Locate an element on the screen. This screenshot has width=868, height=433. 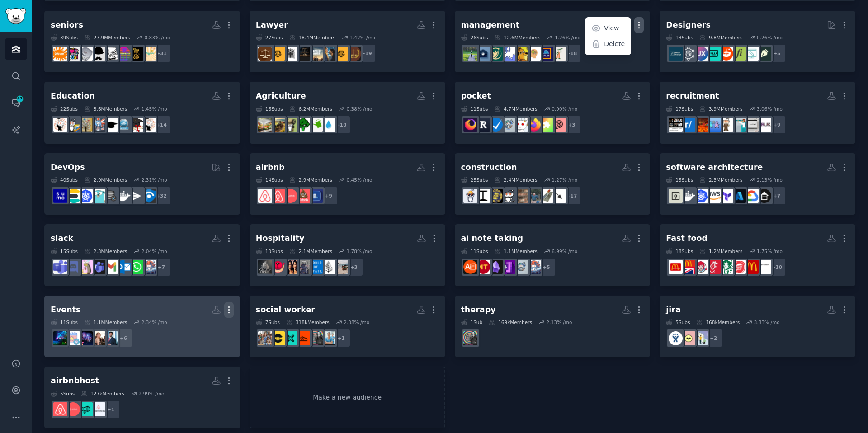
img: AirBnB is located at coordinates (265, 196).